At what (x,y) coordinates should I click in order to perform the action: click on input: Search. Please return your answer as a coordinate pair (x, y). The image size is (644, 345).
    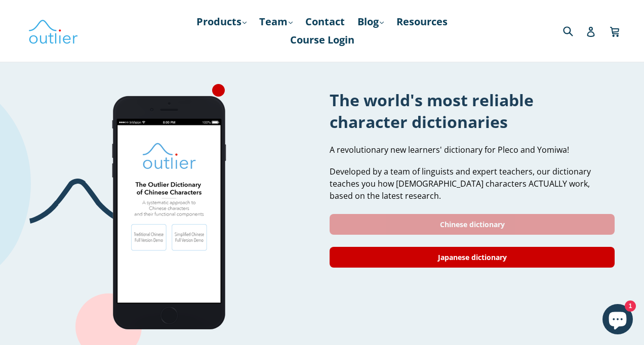
    Looking at the image, I should click on (574, 31).